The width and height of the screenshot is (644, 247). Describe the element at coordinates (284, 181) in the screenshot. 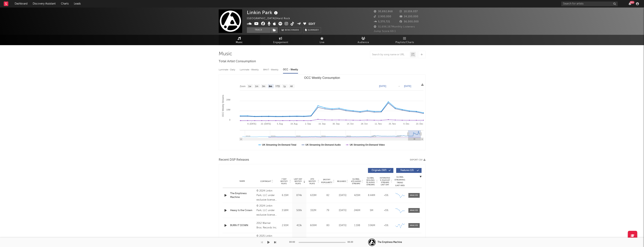

I see `span: 7 Day Spotify Plays` at that location.